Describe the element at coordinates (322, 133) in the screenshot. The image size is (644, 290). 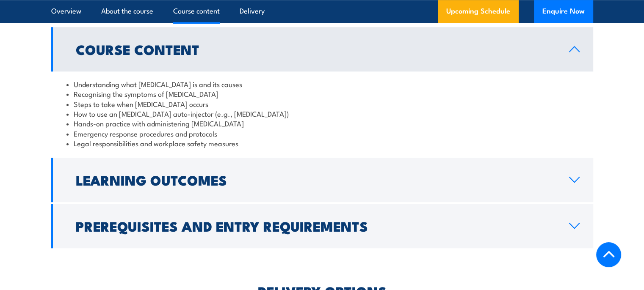
I see `li: Emergency response procedures and protocols` at that location.